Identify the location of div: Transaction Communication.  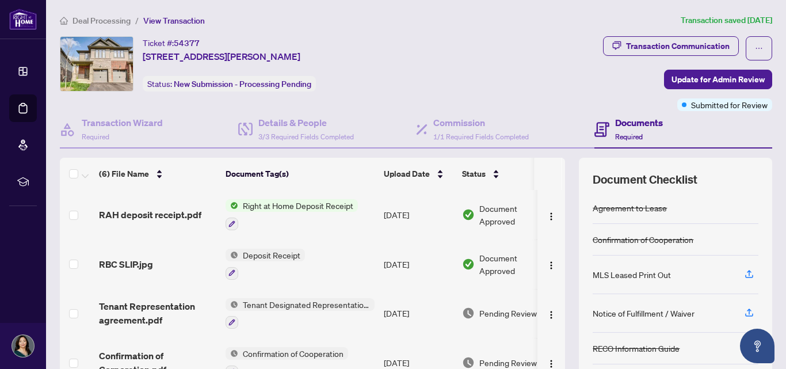
(677, 46).